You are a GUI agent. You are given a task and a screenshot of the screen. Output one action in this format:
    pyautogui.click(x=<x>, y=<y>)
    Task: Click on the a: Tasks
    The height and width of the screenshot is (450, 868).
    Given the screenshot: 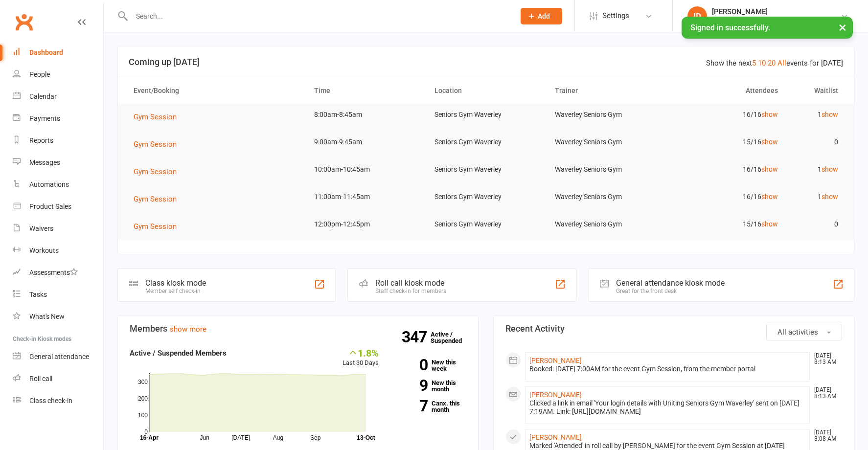 What is the action you would take?
    pyautogui.click(x=58, y=295)
    